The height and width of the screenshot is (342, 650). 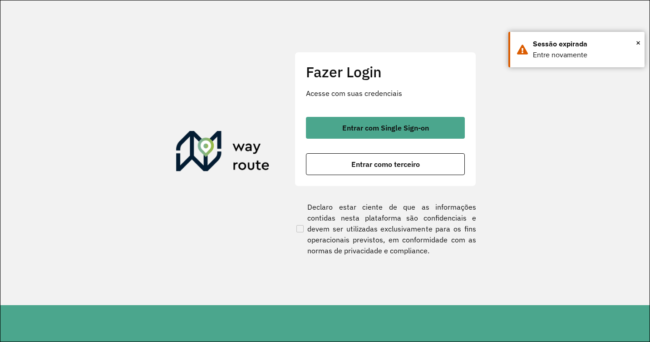 I want to click on div: Sessão expirada, so click(x=585, y=44).